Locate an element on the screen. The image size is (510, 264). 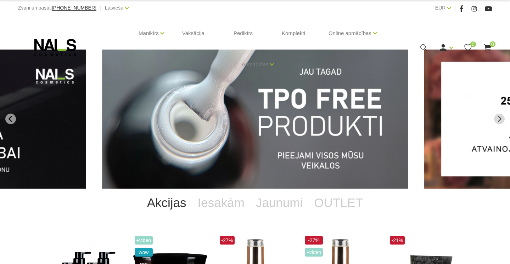
li: 1 of 12 is located at coordinates (255, 119).